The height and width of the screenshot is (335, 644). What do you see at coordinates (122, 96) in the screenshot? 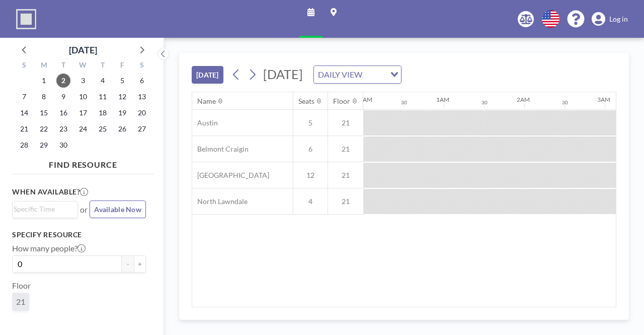
I see `span: Friday, September 12, 2025` at bounding box center [122, 96].